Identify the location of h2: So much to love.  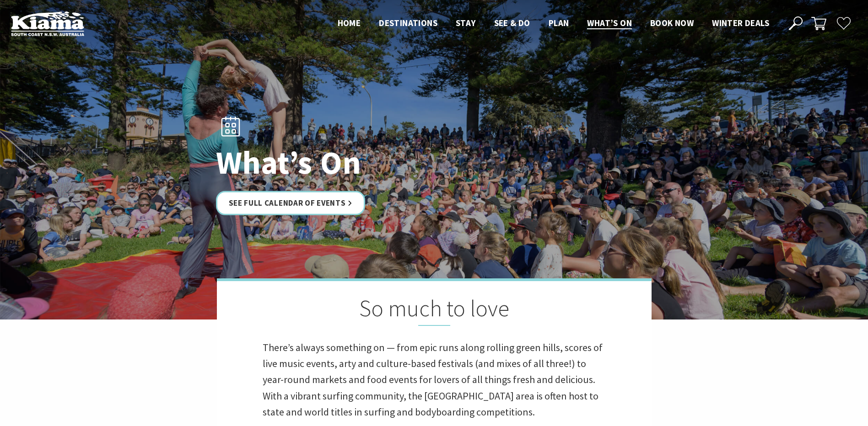
(434, 310).